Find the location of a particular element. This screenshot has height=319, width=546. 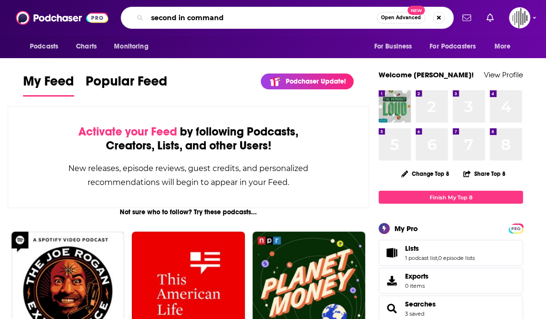

div: New releases, episode reviews, guest credits, and personalized recommendations will begin to appe... is located at coordinates (188, 176).